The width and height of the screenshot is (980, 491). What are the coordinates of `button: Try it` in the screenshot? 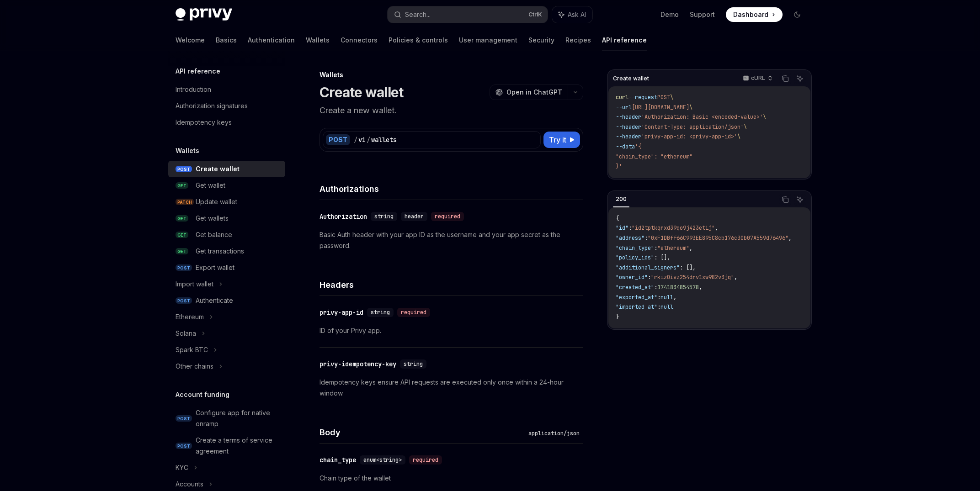 It's located at (562, 140).